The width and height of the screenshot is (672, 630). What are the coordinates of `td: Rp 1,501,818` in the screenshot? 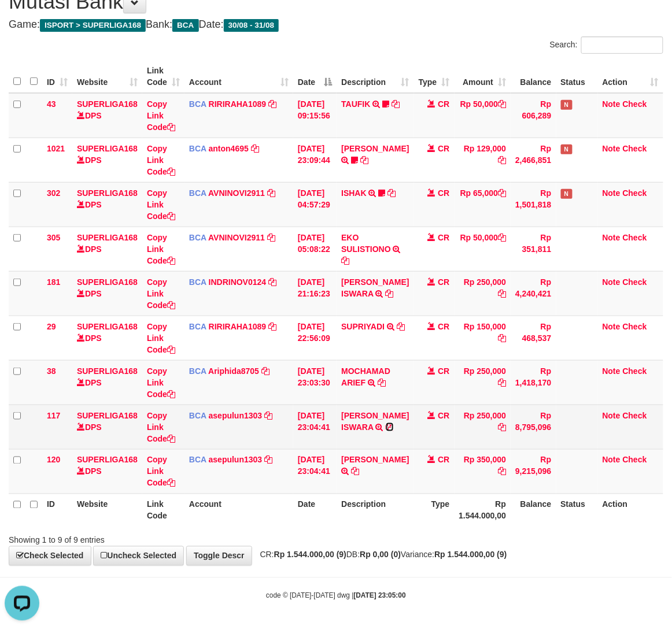 It's located at (534, 204).